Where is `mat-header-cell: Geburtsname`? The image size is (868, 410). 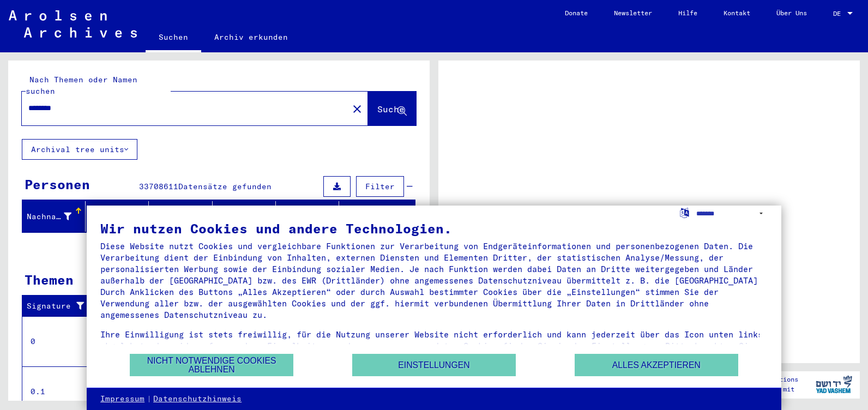 mat-header-cell: Geburtsname is located at coordinates (180, 216).